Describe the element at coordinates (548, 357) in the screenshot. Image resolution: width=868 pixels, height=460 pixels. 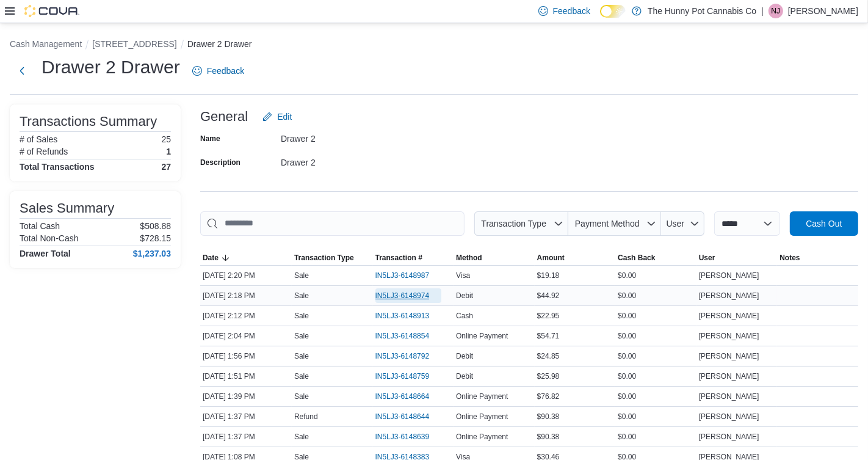
I see `span: $24.85` at that location.